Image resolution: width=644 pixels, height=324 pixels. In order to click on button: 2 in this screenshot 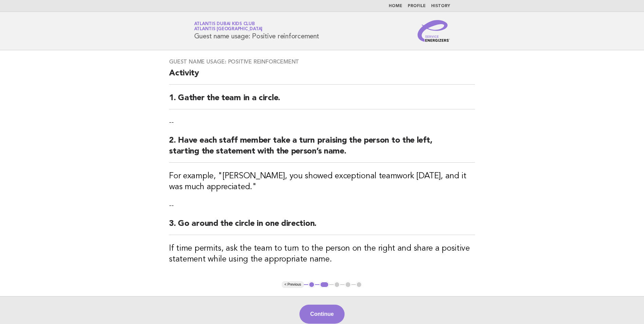, I will do `click(324, 285)`.